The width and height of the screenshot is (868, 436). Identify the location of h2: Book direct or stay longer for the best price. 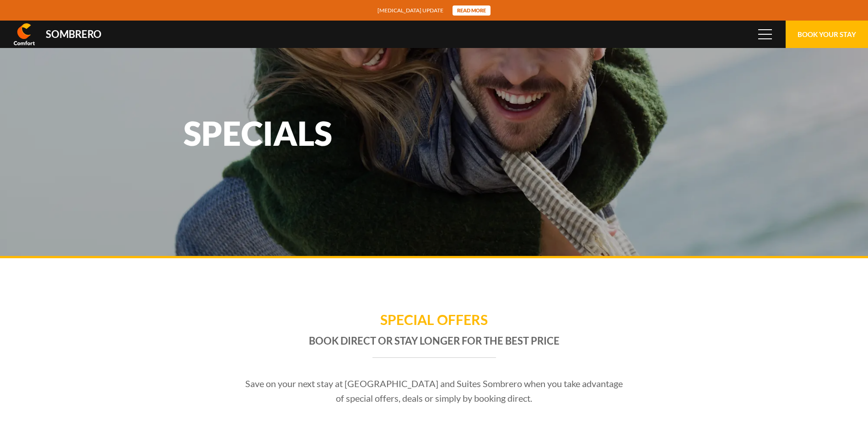
(434, 345).